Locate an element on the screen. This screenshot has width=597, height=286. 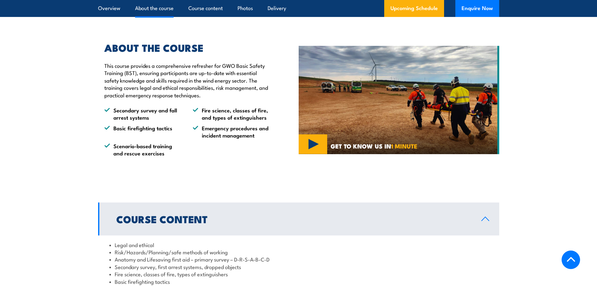
li: Secondary survey, first arrest systems, dropped objects is located at coordinates (299, 266).